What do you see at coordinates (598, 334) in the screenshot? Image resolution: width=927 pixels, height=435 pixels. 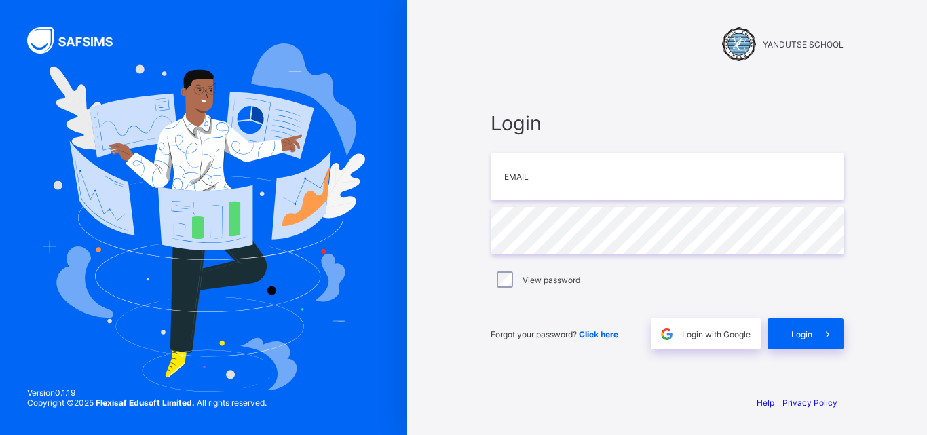 I see `a: Click here` at bounding box center [598, 334].